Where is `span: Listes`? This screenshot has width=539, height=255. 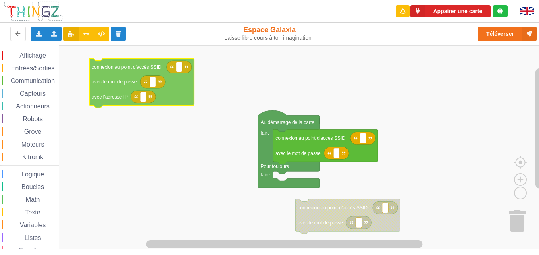
span: Listes is located at coordinates (33, 237).